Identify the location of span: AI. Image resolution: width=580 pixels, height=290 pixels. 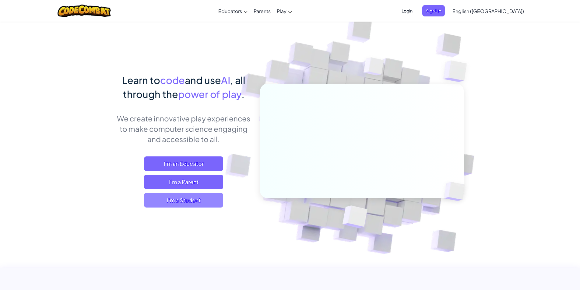
(226, 80).